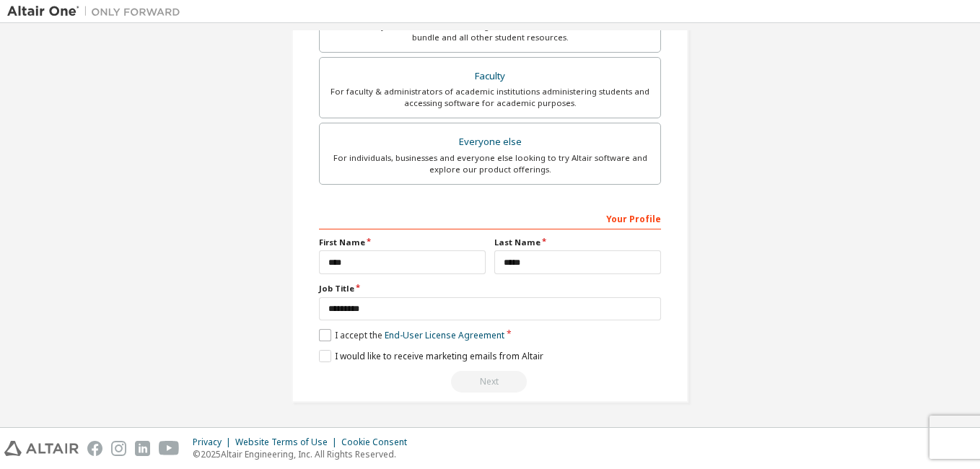 This screenshot has height=469, width=980. I want to click on div: For individuals, businesses and everyone else looking to try Altair software and explore our prod..., so click(490, 164).